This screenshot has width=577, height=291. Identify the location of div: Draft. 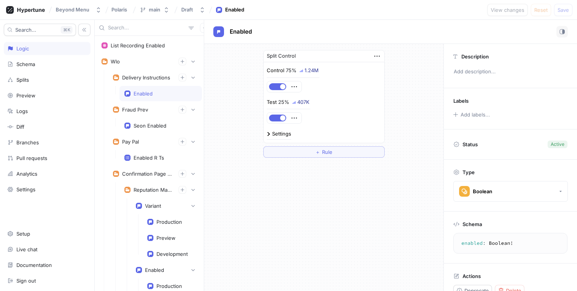
(187, 10).